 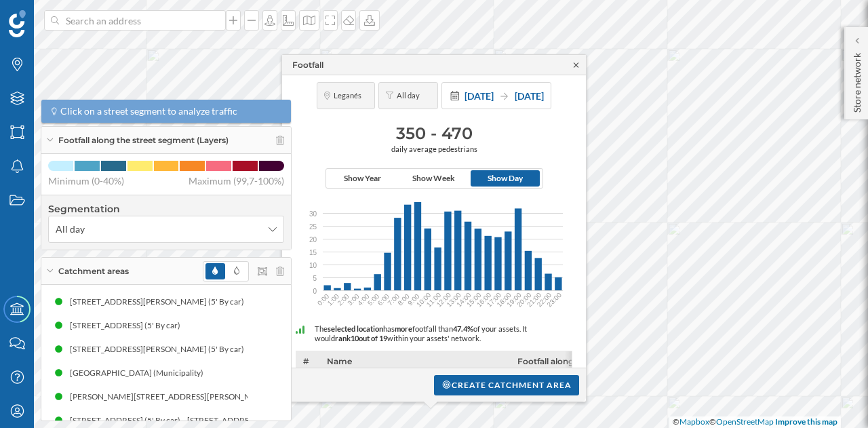 I want to click on span: has, so click(x=388, y=328).